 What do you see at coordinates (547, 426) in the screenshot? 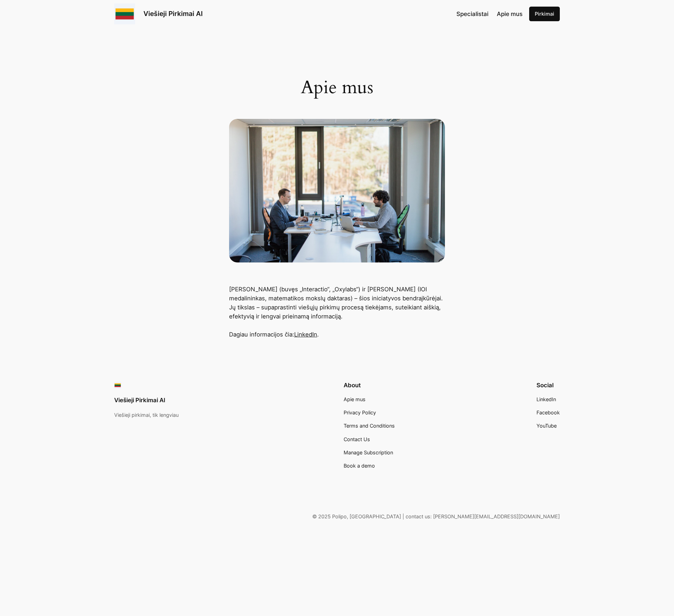
I see `span: YouTube` at bounding box center [547, 426].